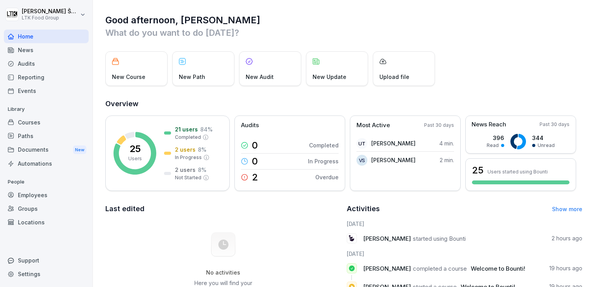 The image size is (594, 287). I want to click on a: Show more, so click(567, 209).